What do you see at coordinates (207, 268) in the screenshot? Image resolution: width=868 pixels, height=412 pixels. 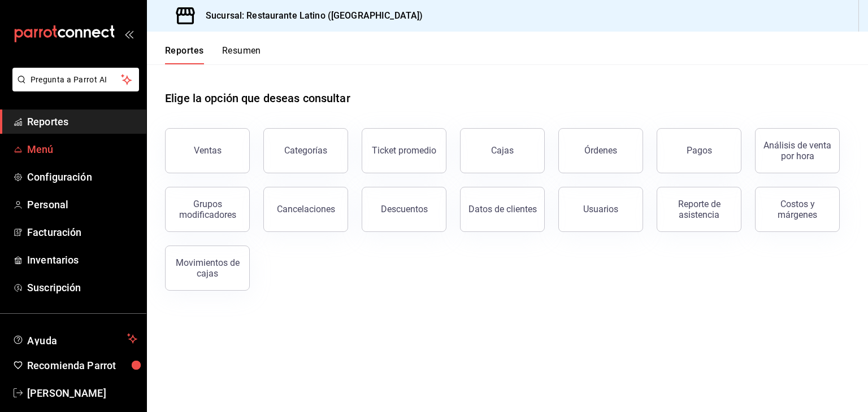 I see `div: Movimientos de cajas` at bounding box center [207, 268].